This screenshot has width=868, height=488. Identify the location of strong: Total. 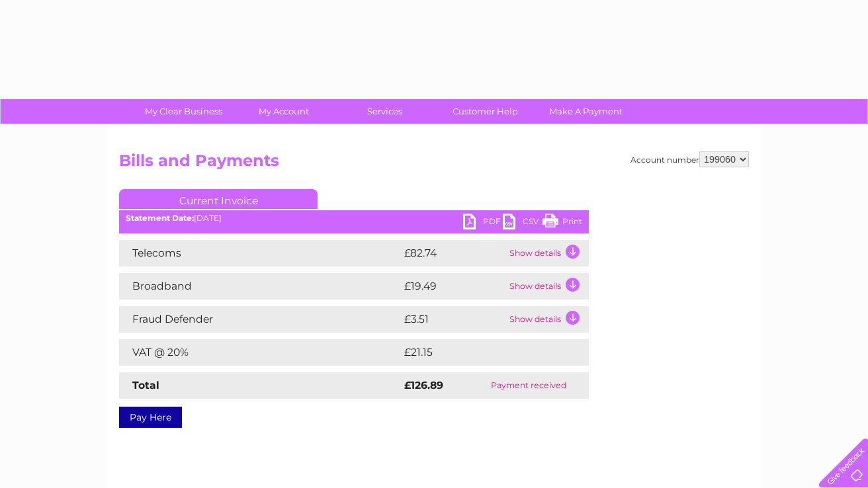
(145, 385).